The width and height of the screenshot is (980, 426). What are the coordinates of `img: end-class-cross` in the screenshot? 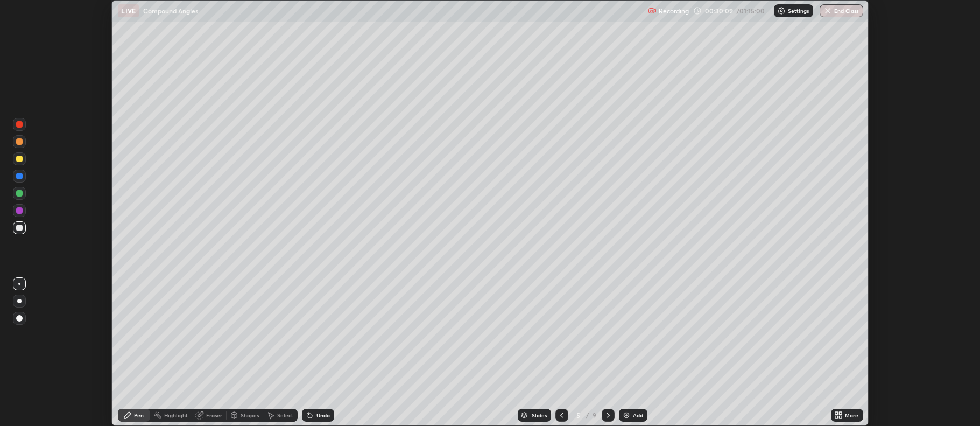 It's located at (827, 11).